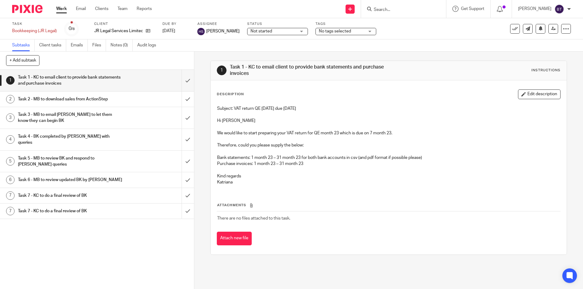  I want to click on span: There are no files attached to this task., so click(254, 219).